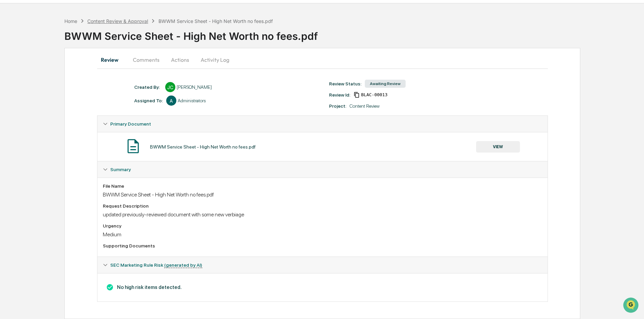 The image size is (644, 319). I want to click on a: 🗄️Attestations, so click(66, 123).